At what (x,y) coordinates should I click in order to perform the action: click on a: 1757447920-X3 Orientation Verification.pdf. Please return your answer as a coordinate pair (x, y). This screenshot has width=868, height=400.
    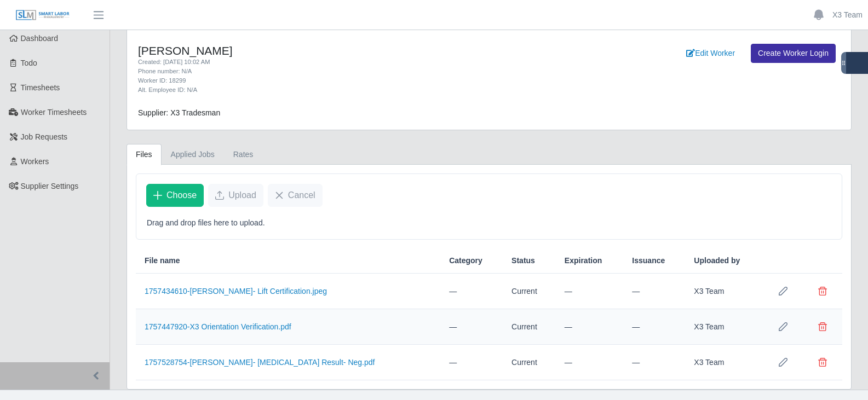
    Looking at the image, I should click on (218, 327).